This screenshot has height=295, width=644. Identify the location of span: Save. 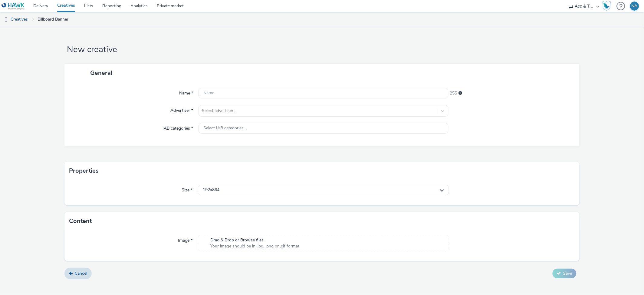
(568, 274).